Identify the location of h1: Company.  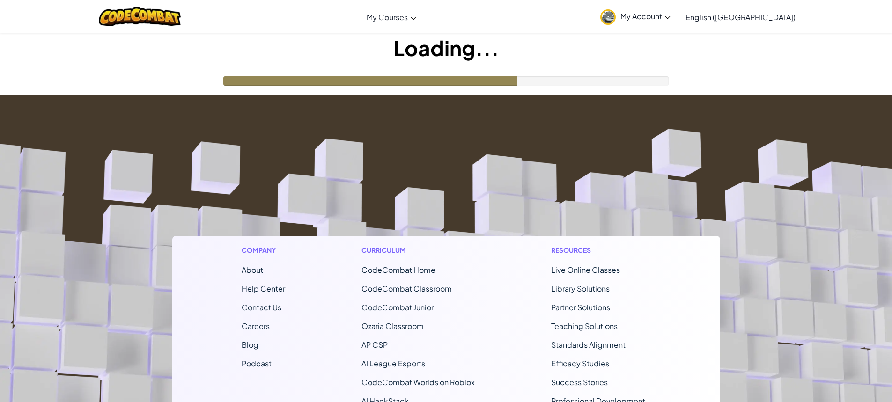
(263, 250).